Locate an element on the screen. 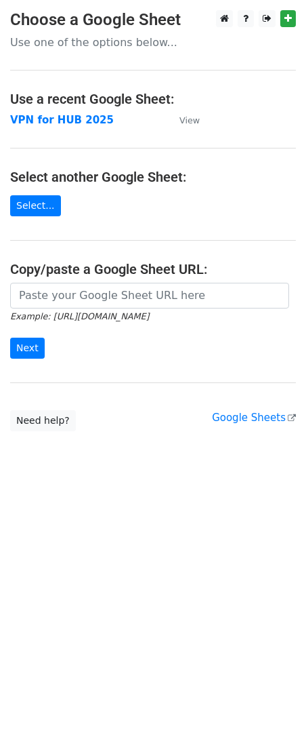 Image resolution: width=306 pixels, height=733 pixels. input: Paste your Google Sheet URL here is located at coordinates (150, 296).